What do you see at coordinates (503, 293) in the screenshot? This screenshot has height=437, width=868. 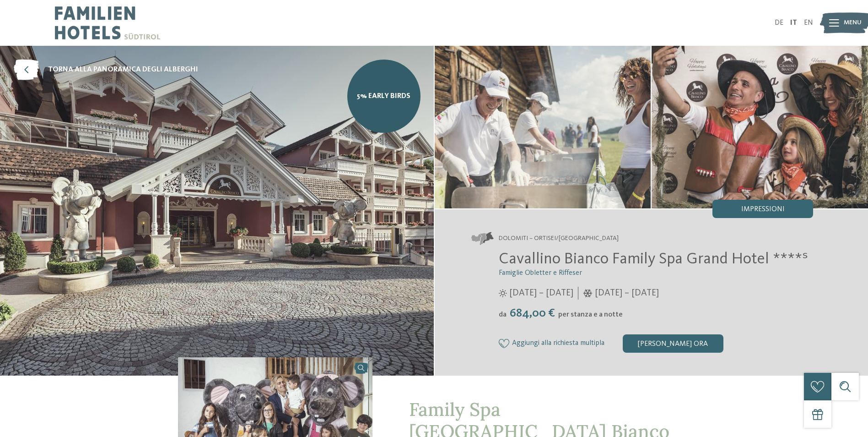 I see `i: Orari d'apertura estate` at bounding box center [503, 293].